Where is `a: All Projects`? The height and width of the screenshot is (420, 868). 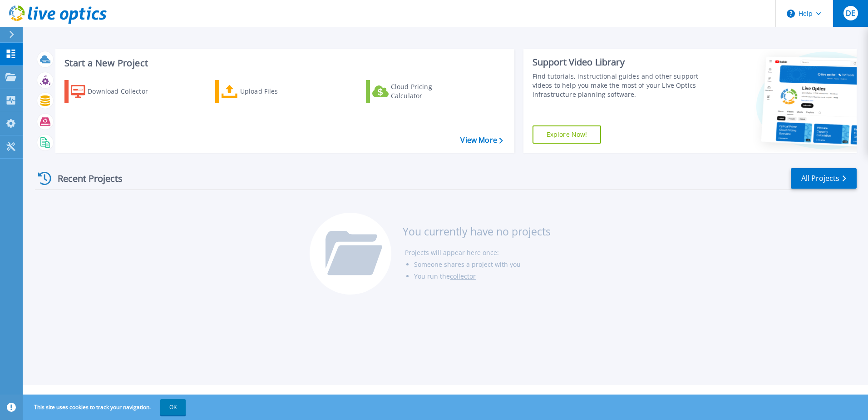 a: All Projects is located at coordinates (824, 178).